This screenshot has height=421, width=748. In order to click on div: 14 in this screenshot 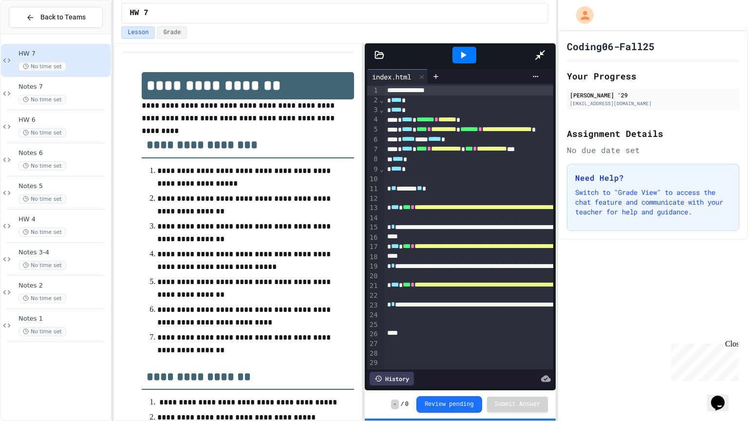, I will do `click(373, 218)`.